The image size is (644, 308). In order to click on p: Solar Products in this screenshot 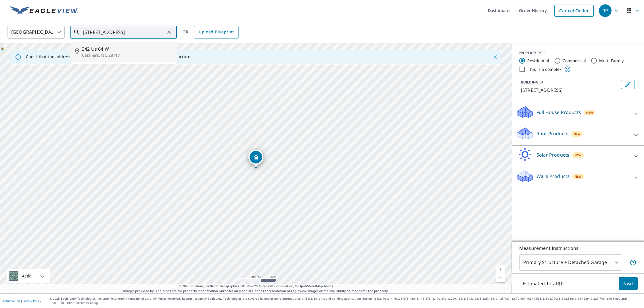, I will do `click(553, 155)`.